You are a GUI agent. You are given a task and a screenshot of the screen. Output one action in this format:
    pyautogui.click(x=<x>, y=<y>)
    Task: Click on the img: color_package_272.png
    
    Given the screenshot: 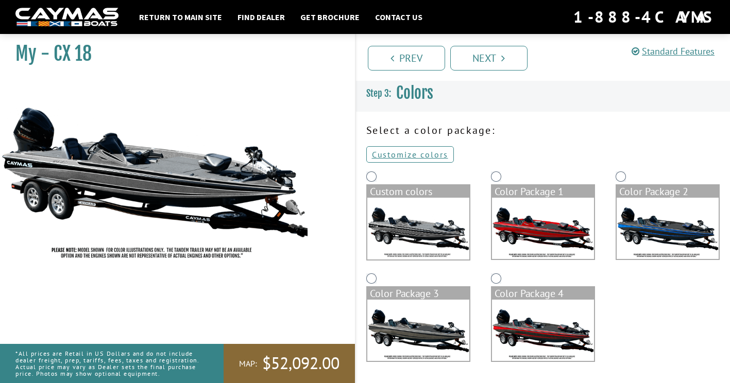 What is the action you would take?
    pyautogui.click(x=543, y=228)
    